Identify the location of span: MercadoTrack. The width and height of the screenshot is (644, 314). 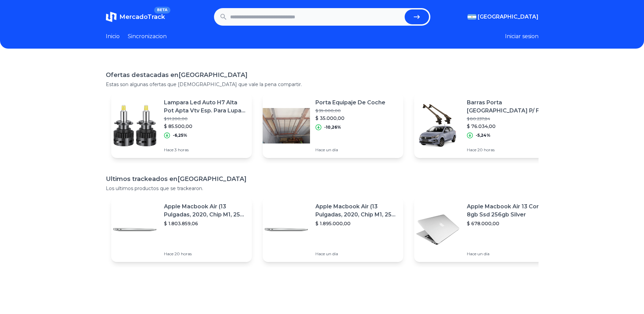
(142, 17).